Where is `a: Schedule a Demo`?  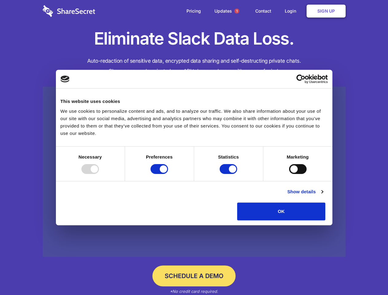
a: Schedule a Demo is located at coordinates (194, 276).